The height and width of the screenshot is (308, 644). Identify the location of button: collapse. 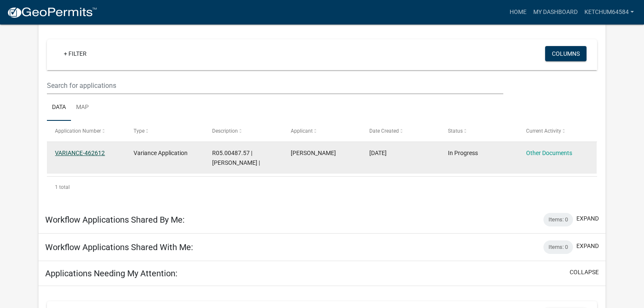
(584, 272).